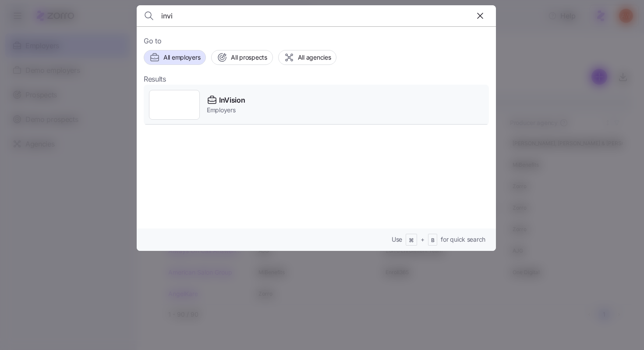 The width and height of the screenshot is (644, 350). What do you see at coordinates (242, 58) in the screenshot?
I see `button: All prospects` at bounding box center [242, 58].